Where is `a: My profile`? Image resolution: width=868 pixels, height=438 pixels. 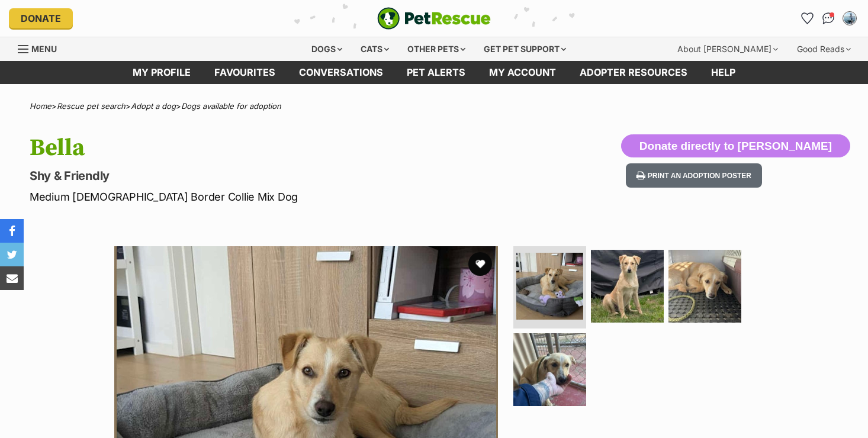
a: My profile is located at coordinates (162, 73).